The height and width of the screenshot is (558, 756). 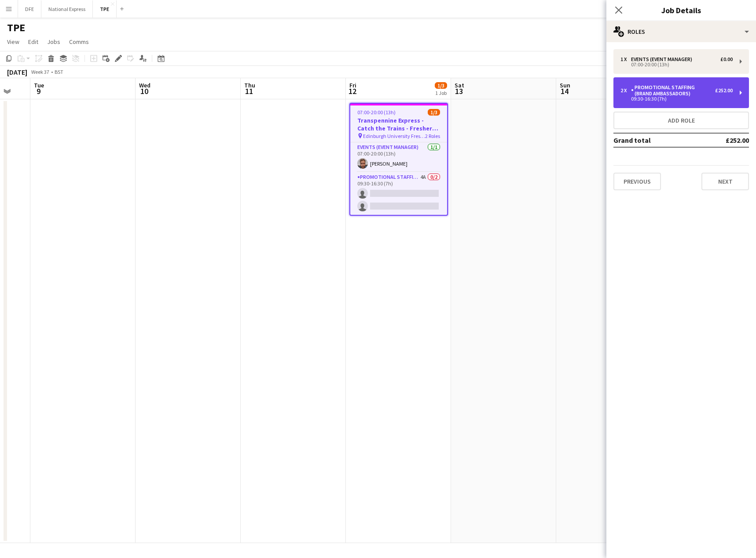 What do you see at coordinates (663, 59) in the screenshot?
I see `div: Events (Event Manager)` at bounding box center [663, 59].